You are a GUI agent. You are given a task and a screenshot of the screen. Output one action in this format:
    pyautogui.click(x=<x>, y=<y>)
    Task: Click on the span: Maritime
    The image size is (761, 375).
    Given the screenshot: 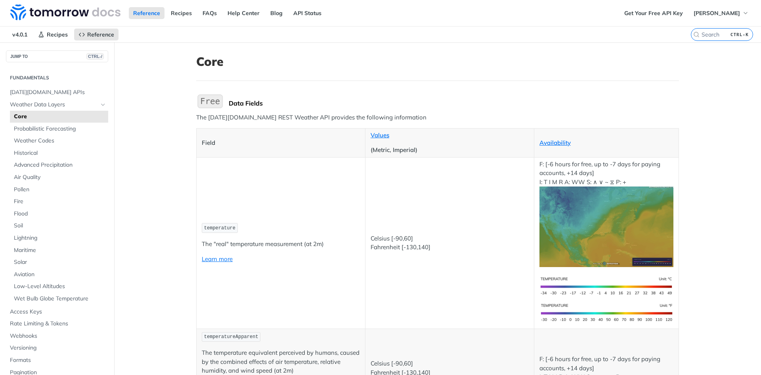 What is the action you would take?
    pyautogui.click(x=60, y=250)
    